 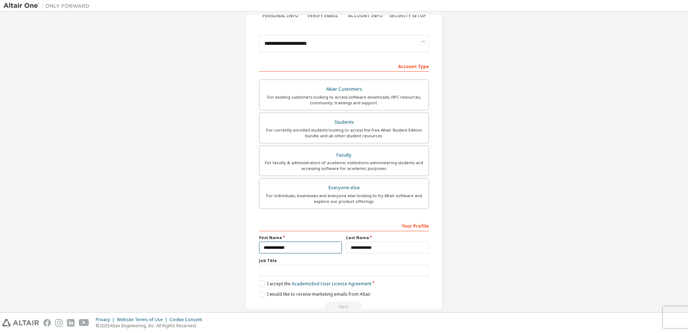 What do you see at coordinates (332, 284) in the screenshot?
I see `a: Academic End-User License Agreement` at bounding box center [332, 284].